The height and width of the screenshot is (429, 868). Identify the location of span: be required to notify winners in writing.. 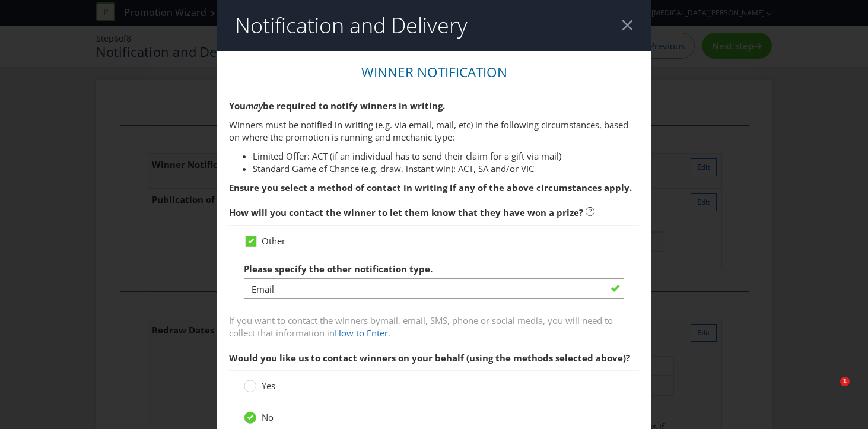
(354, 105).